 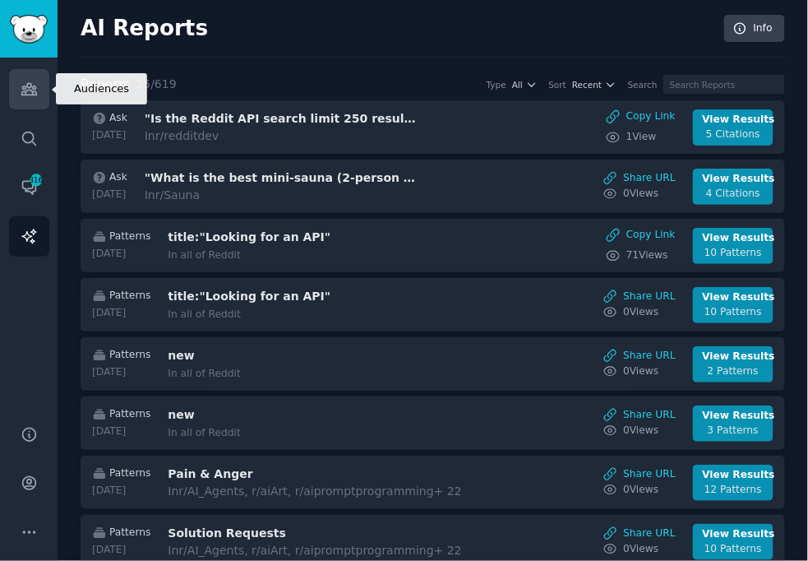 What do you see at coordinates (144, 29) in the screenshot?
I see `h2: AI Reports` at bounding box center [144, 29].